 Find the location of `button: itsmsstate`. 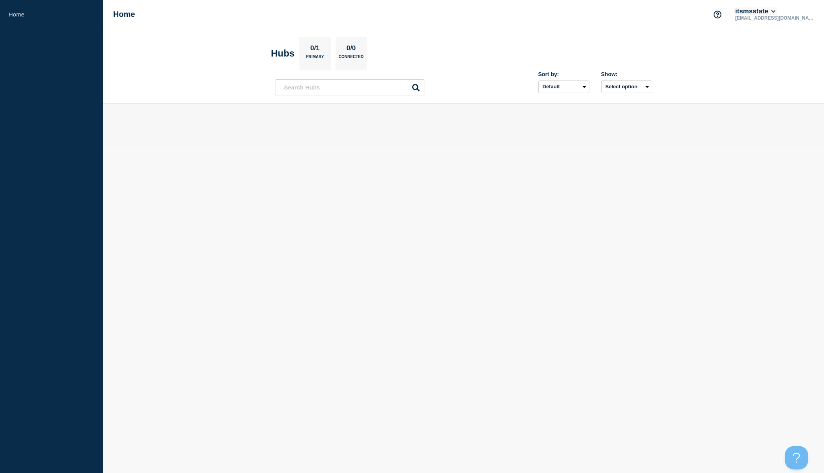

button: itsmsstate is located at coordinates (755, 11).